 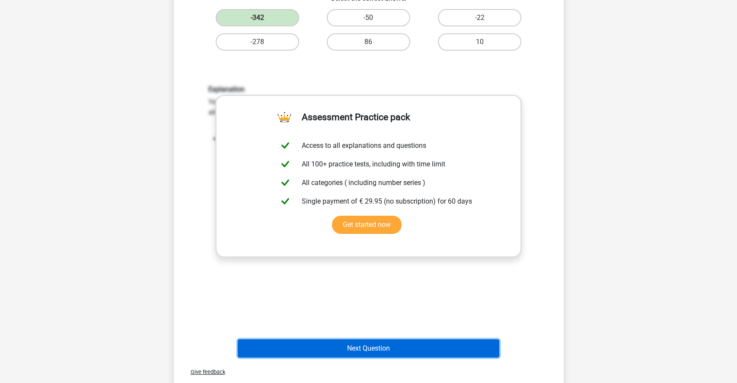 I want to click on h6: Explanation, so click(x=368, y=89).